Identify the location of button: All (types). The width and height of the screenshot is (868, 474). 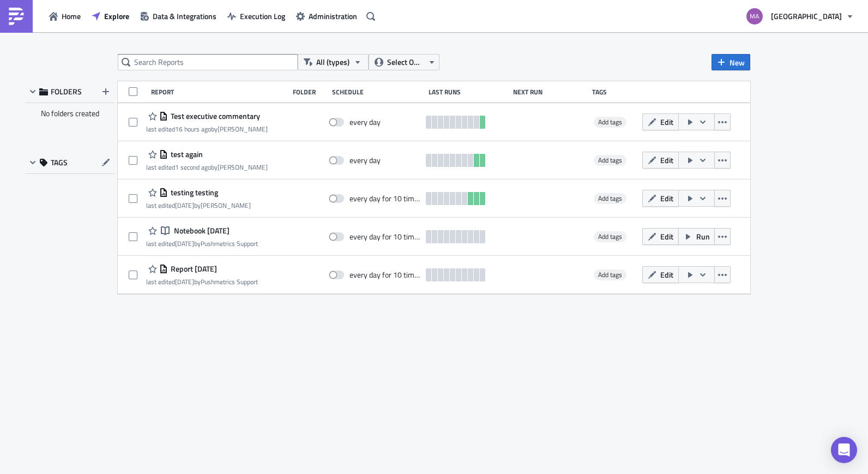
(333, 62).